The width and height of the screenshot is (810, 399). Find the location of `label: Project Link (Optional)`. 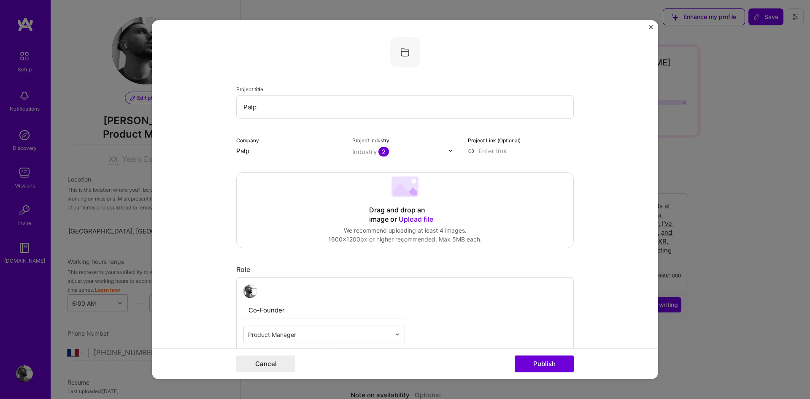

label: Project Link (Optional) is located at coordinates (494, 140).